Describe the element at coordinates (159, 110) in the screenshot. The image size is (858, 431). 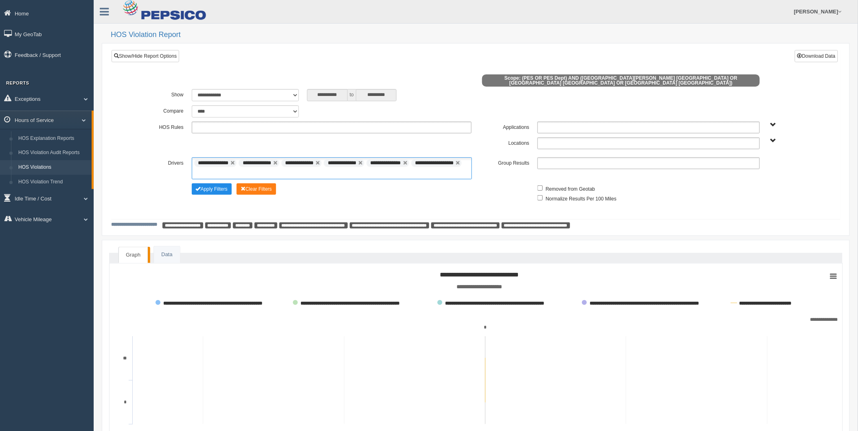
I see `label: Compare` at that location.